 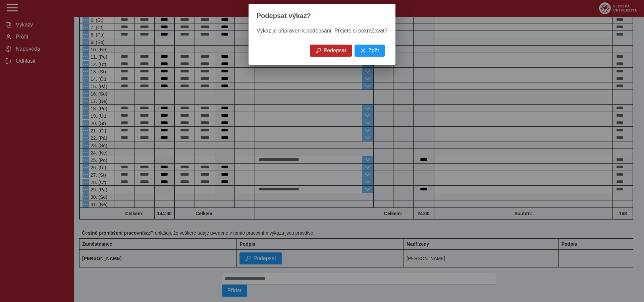 What do you see at coordinates (374, 51) in the screenshot?
I see `span: Zpět` at bounding box center [374, 51].